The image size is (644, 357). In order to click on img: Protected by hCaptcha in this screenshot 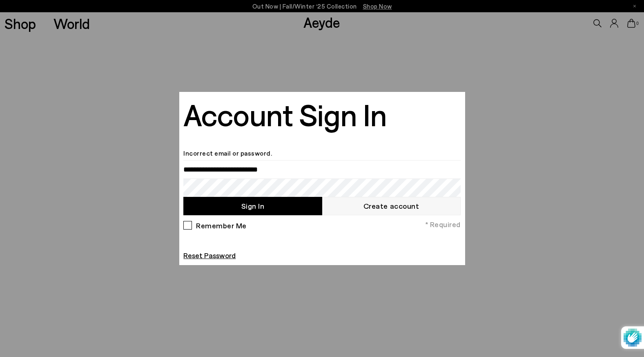, I will do `click(632, 337)`.